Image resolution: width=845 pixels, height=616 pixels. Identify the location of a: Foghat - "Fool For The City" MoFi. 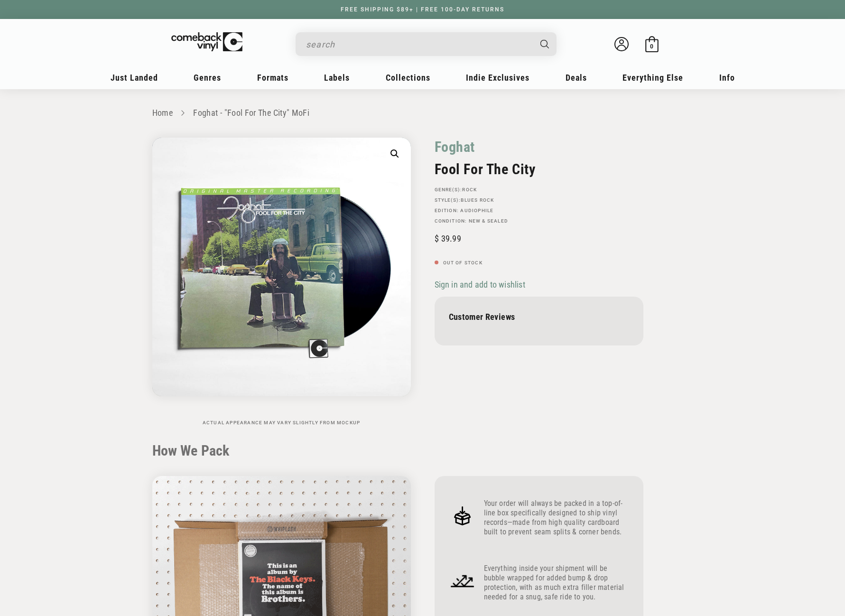
(251, 112).